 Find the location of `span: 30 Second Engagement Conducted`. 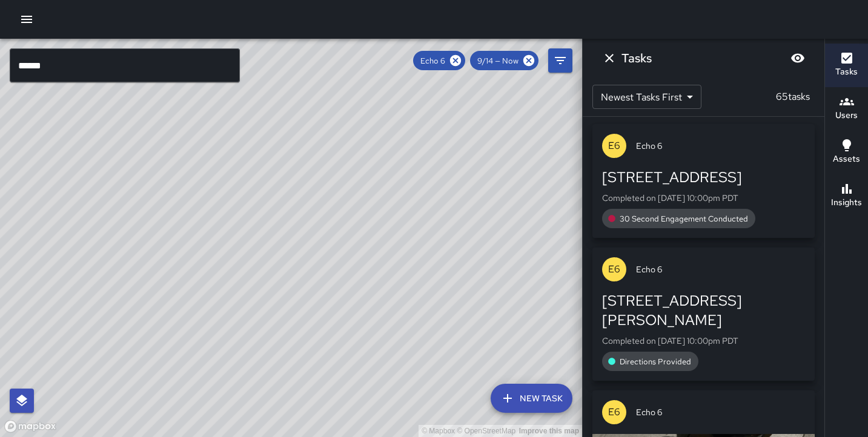

span: 30 Second Engagement Conducted is located at coordinates (684, 218).